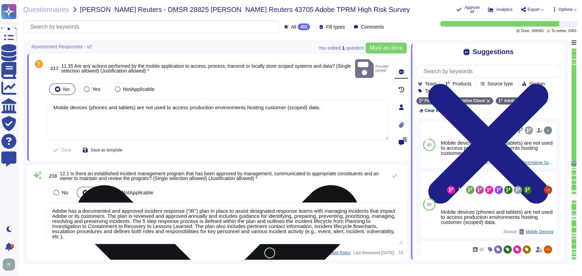 This screenshot has width=582, height=276. What do you see at coordinates (559, 31) in the screenshot?
I see `span: To review:` at bounding box center [559, 31].